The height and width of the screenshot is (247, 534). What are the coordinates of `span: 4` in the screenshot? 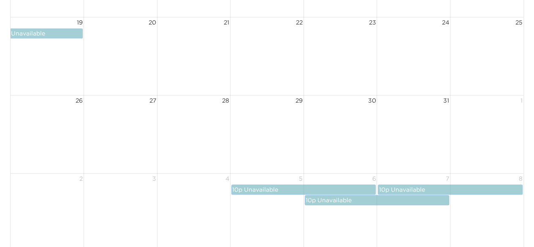 It's located at (227, 179).